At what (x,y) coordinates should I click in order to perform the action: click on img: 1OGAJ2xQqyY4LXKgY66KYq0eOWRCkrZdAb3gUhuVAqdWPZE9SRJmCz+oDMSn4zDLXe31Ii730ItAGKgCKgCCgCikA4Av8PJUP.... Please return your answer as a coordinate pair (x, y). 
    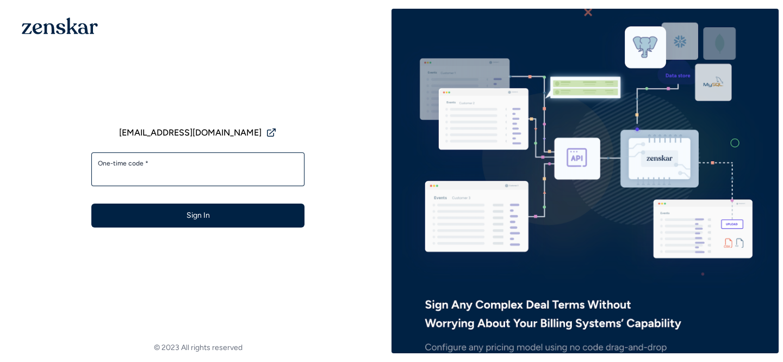
    Looking at the image, I should click on (60, 26).